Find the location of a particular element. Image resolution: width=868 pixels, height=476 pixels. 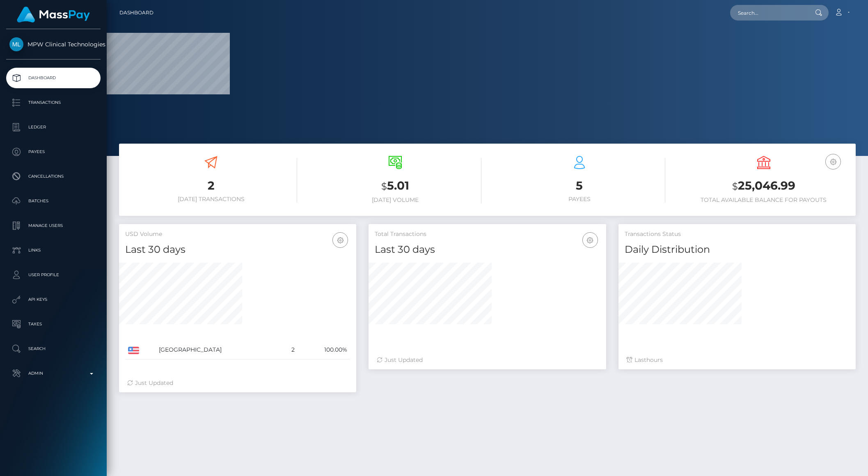

p: Transactions is located at coordinates (53, 103).